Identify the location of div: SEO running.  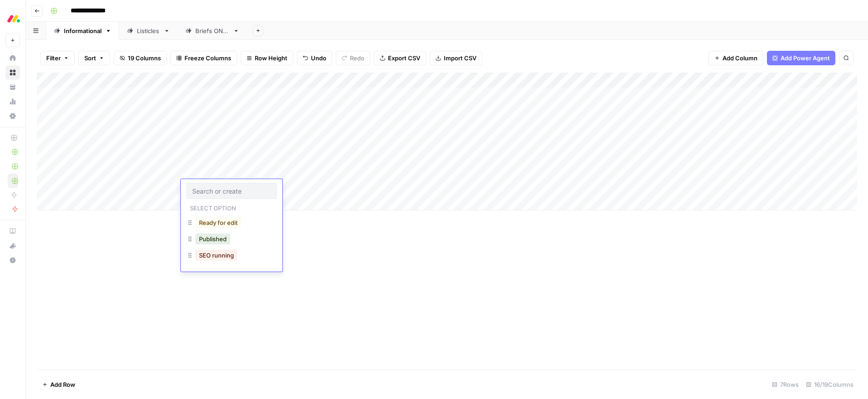
(231, 256).